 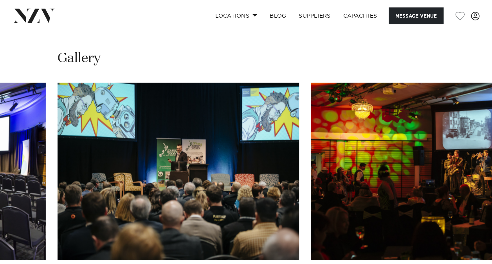 What do you see at coordinates (314, 16) in the screenshot?
I see `a: SUPPLIERS` at bounding box center [314, 16].